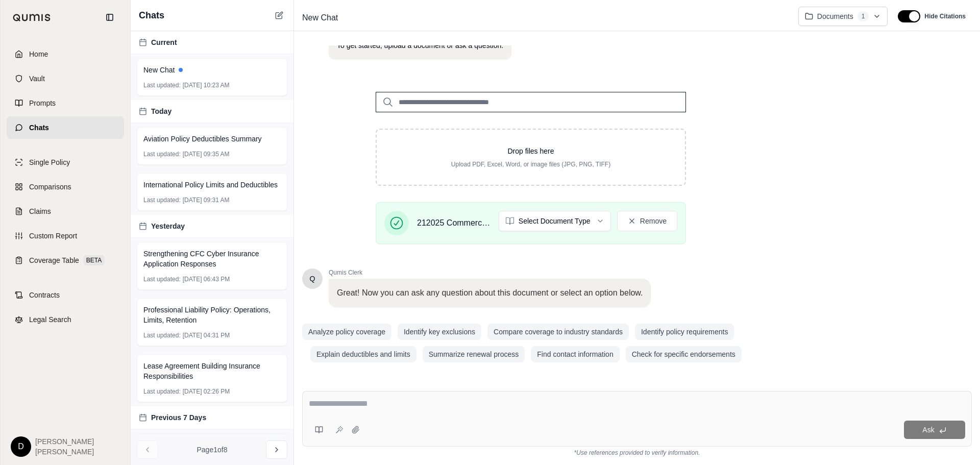  What do you see at coordinates (439, 331) in the screenshot?
I see `button: Identify key exclusions` at bounding box center [439, 331].